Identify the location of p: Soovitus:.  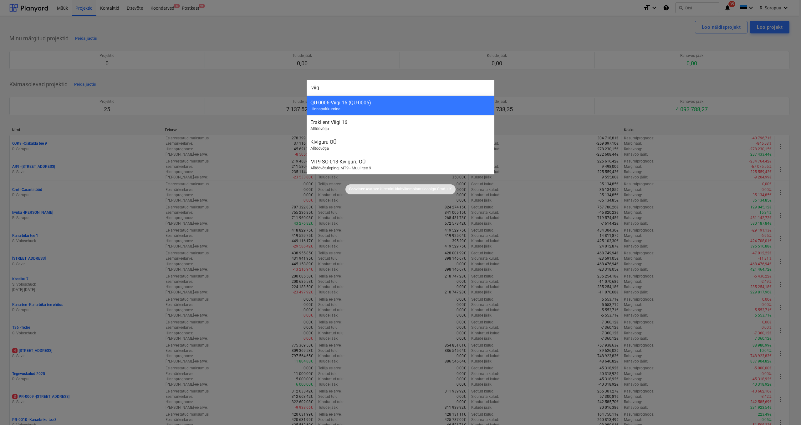
(357, 189).